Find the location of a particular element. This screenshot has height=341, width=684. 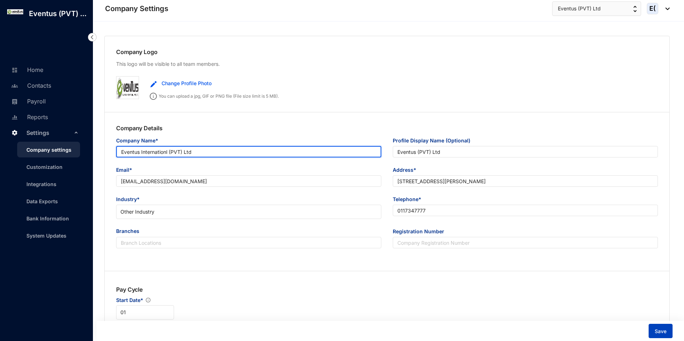

li: Payroll is located at coordinates (45, 101).